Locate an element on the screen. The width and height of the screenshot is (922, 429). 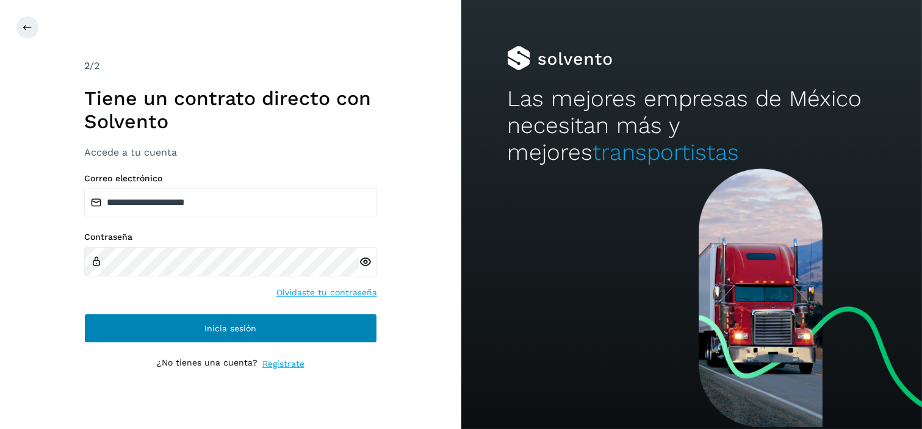
label: Correo electrónico is located at coordinates (231, 178).